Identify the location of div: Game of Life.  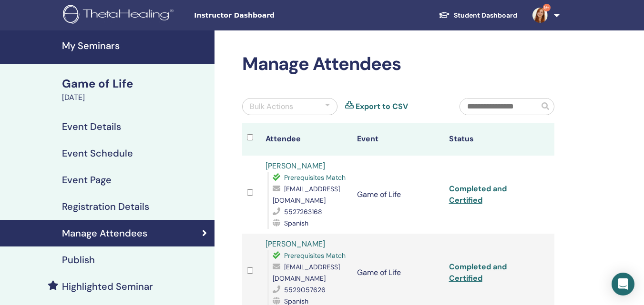
(135, 84).